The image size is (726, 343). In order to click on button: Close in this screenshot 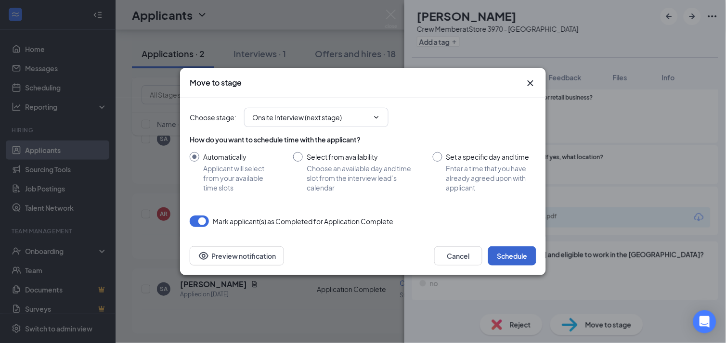, I will do `click(531, 83)`.